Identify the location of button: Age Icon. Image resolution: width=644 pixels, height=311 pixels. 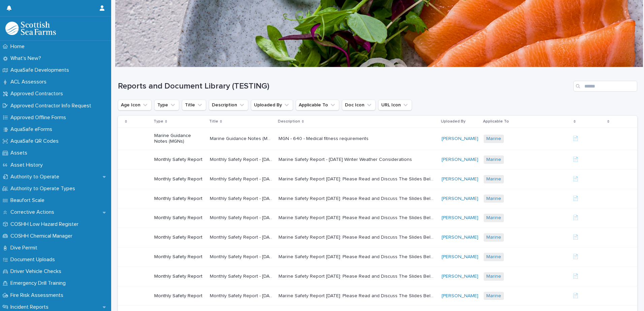
(135, 105).